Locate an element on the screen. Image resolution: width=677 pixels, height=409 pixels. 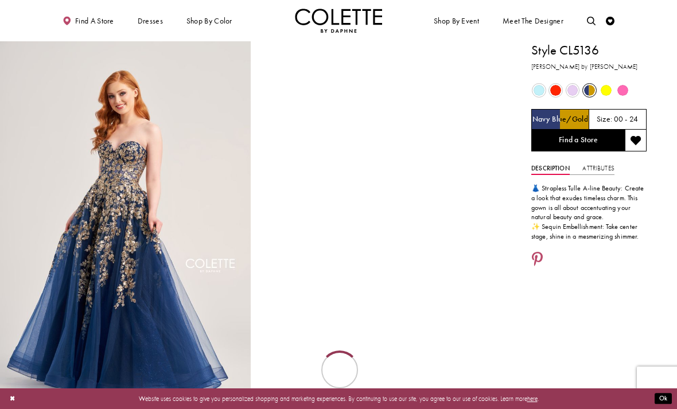
span: Shop By Event is located at coordinates (456, 21).